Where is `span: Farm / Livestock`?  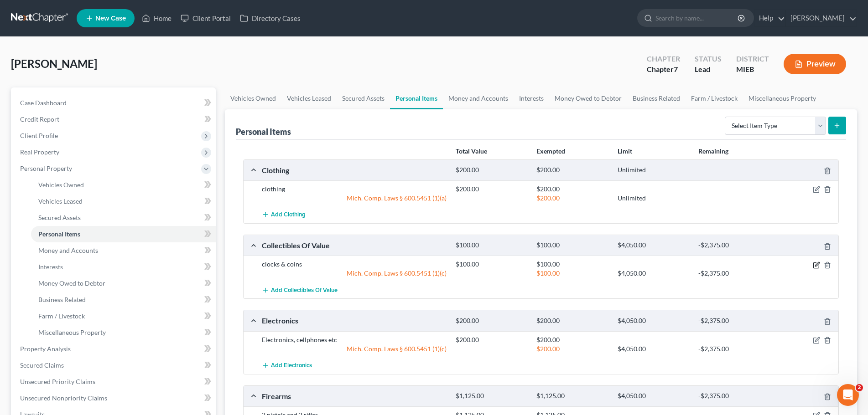 span: Farm / Livestock is located at coordinates (62, 316).